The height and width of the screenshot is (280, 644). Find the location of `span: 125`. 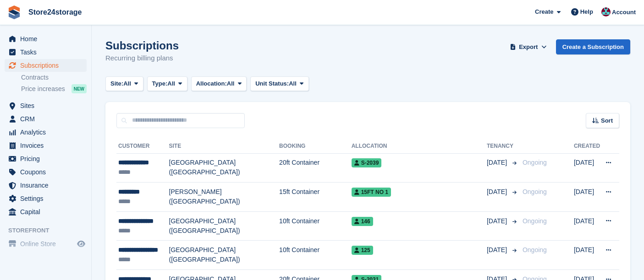

span: 125 is located at coordinates (362, 251).